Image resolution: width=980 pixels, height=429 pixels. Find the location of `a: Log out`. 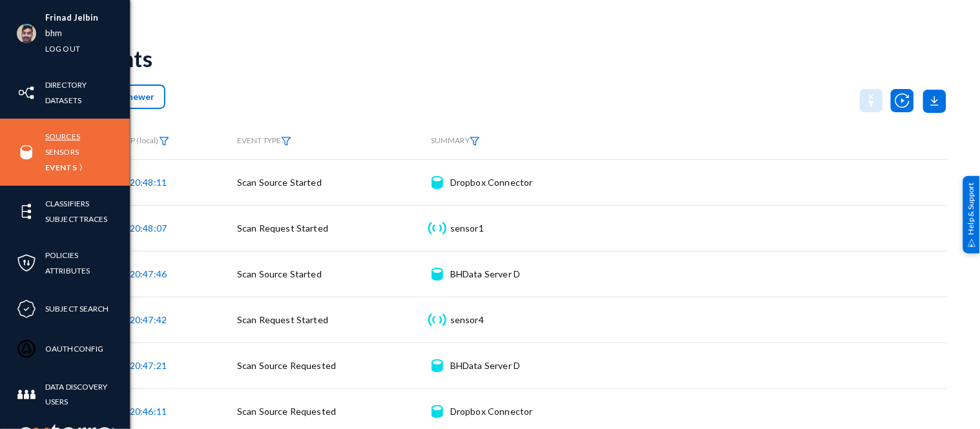

a: Log out is located at coordinates (62, 48).